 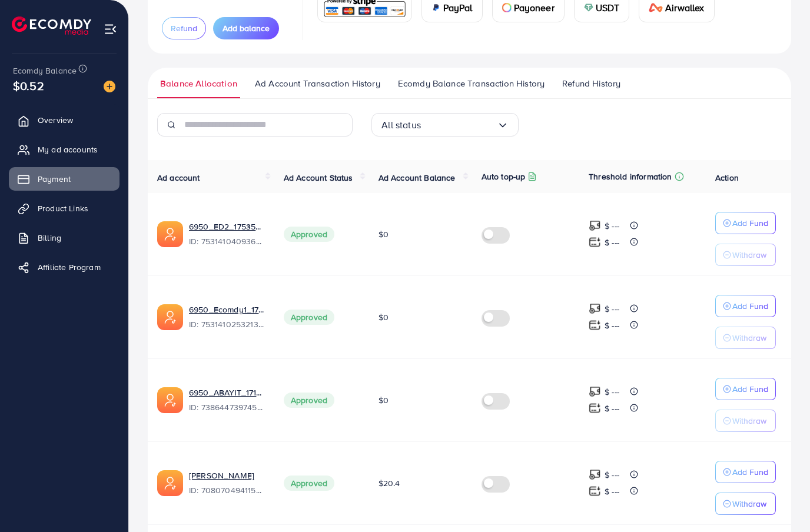 I want to click on span: My ad accounts, so click(x=68, y=149).